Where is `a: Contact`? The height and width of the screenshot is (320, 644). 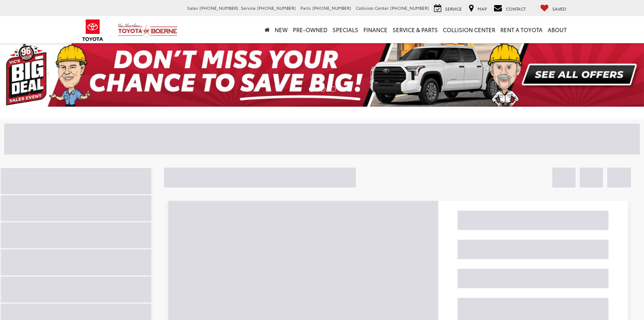 a: Contact is located at coordinates (510, 8).